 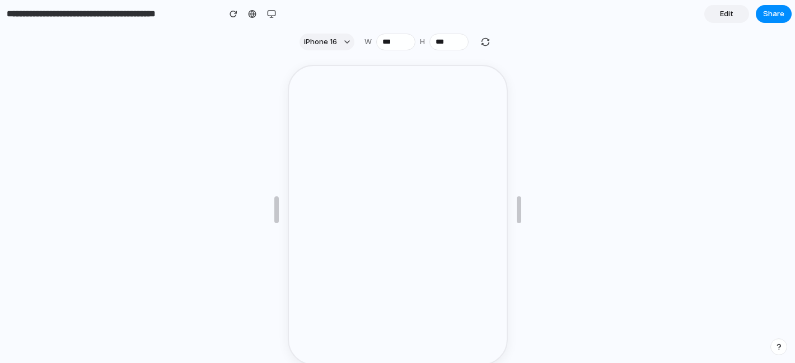 What do you see at coordinates (368, 42) in the screenshot?
I see `label: W` at bounding box center [368, 42].